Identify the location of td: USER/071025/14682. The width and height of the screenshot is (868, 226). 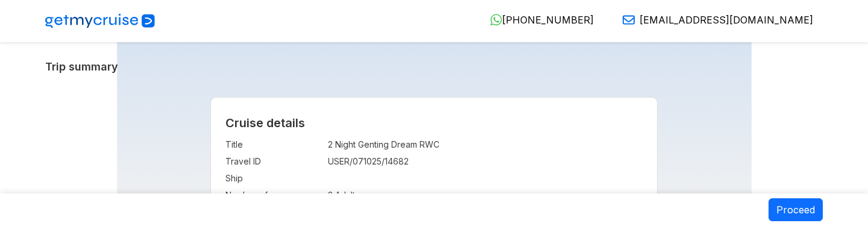
(486, 162).